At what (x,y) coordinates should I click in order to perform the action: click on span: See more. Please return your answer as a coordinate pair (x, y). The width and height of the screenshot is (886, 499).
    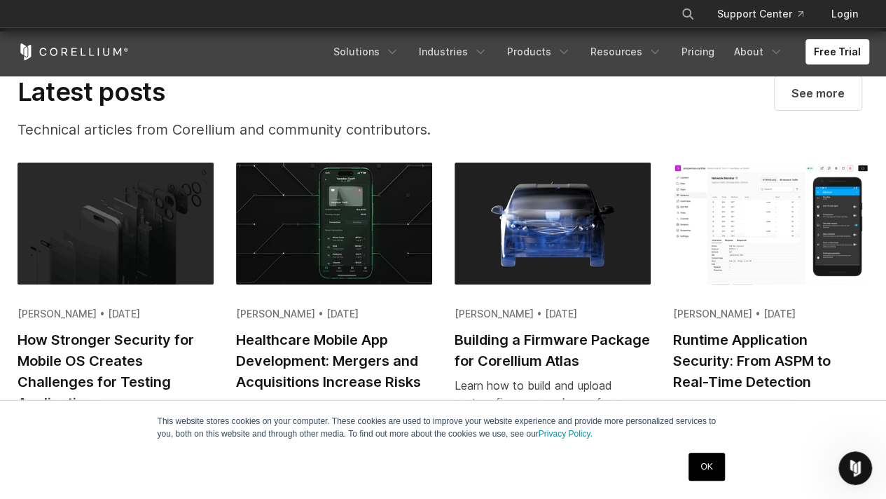
    Looking at the image, I should click on (818, 93).